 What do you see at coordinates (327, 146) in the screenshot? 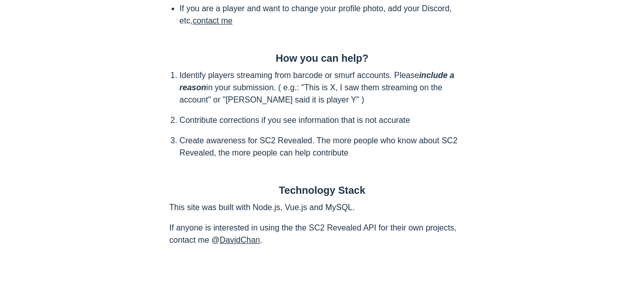
I see `li: Create awareness for SC2 Revealed. The more people who know about SC2 Revealed, the more people c...` at bounding box center [327, 146].